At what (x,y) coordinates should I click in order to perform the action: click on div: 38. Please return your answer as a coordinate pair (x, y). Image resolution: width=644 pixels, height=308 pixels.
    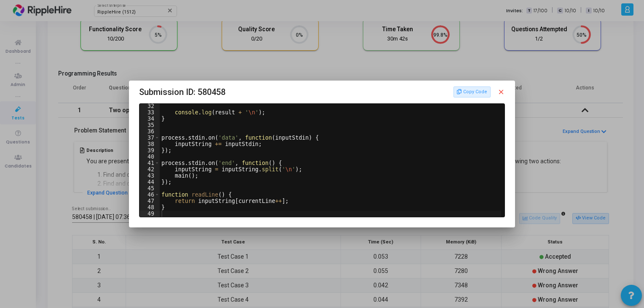
    Looking at the image, I should click on (149, 144).